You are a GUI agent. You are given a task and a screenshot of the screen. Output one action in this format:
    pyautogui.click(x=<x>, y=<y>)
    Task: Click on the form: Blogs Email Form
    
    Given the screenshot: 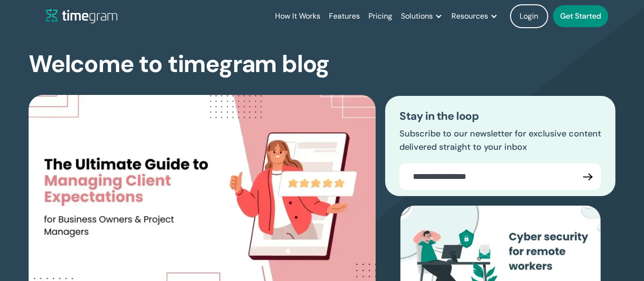 What is the action you would take?
    pyautogui.click(x=500, y=176)
    